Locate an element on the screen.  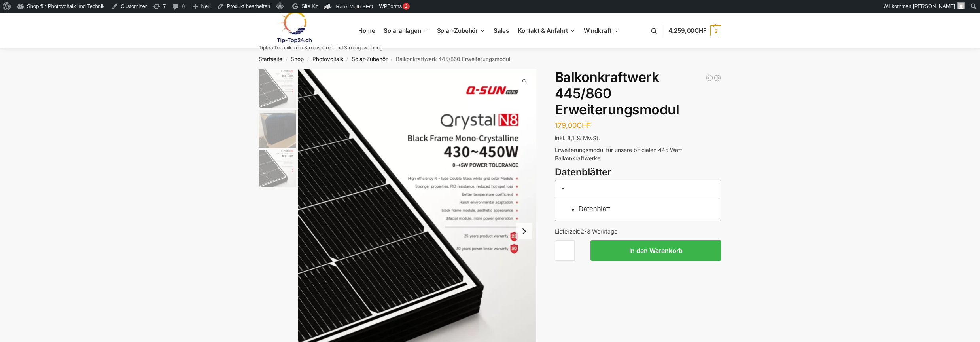
h3: Datenblätter is located at coordinates (637, 172).